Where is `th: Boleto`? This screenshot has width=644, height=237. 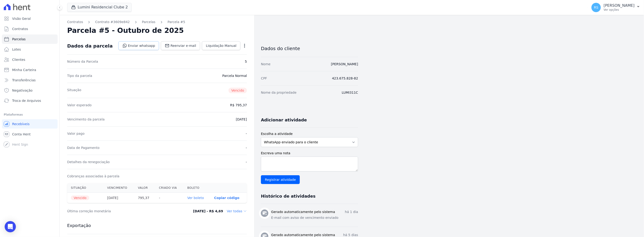 th: Boleto is located at coordinates (197, 187).